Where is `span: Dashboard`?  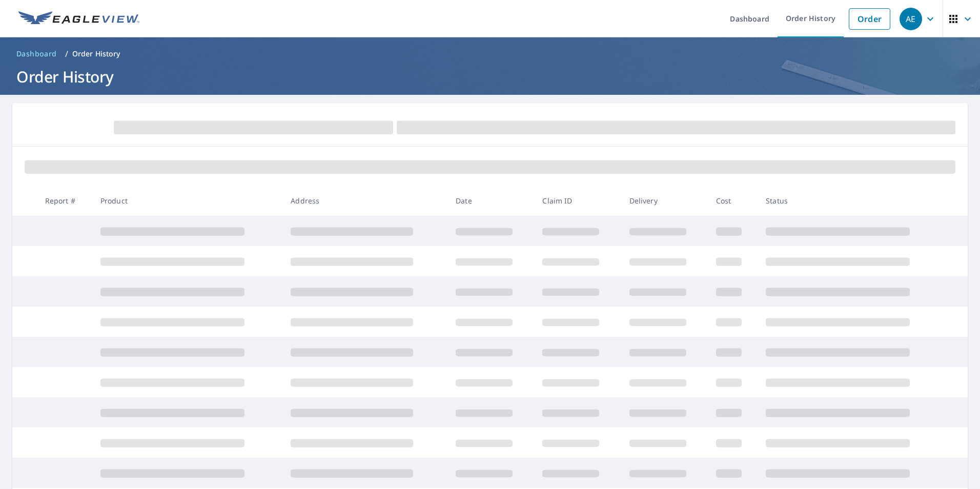
span: Dashboard is located at coordinates (36, 54).